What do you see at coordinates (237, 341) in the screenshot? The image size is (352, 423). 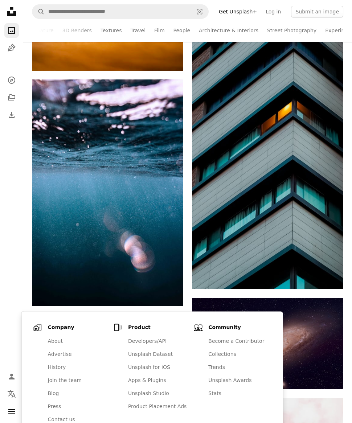 I see `a: Become a Contributor` at bounding box center [237, 341].